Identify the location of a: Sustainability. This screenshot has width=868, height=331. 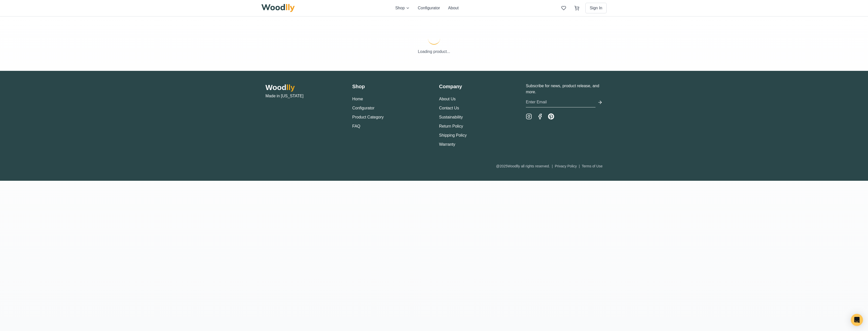
(451, 117).